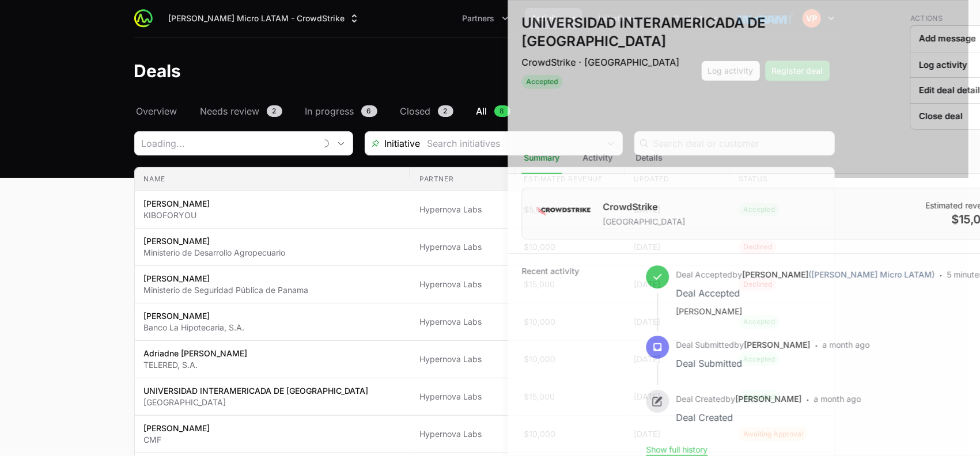 This screenshot has height=456, width=980. What do you see at coordinates (743, 363) in the screenshot?
I see `div: Deal Submitted` at bounding box center [743, 363].